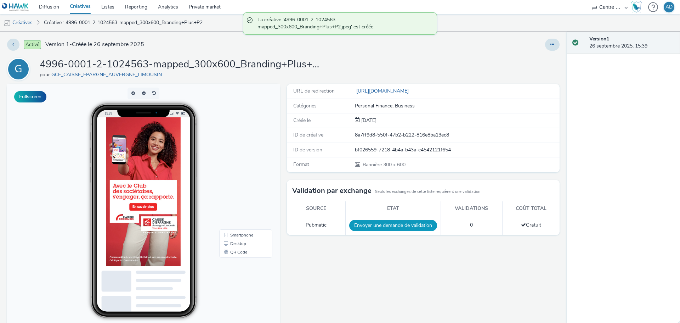 This screenshot has width=680, height=323. What do you see at coordinates (316, 225) in the screenshot?
I see `td: Pubmatic` at bounding box center [316, 225].